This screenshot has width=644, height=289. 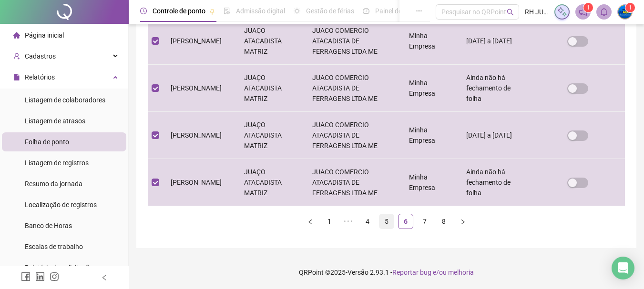 I want to click on li: 5 páginas anteriores, so click(x=348, y=221).